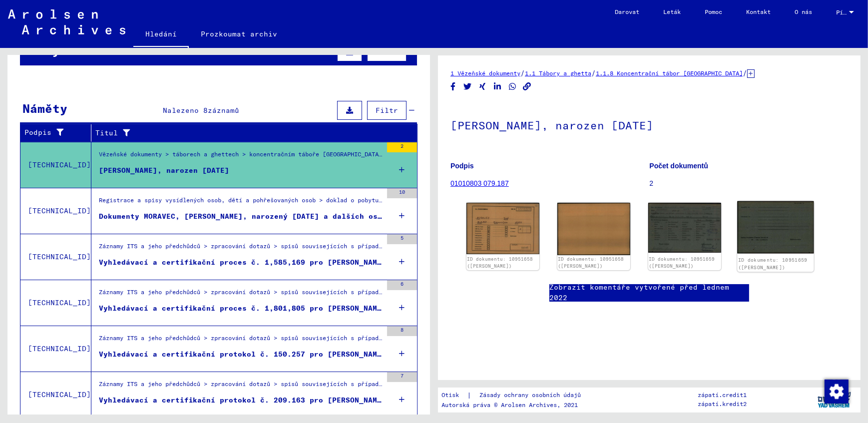 This screenshot has height=423, width=868. What do you see at coordinates (841, 13) in the screenshot?
I see `span: Písmeno n` at bounding box center [841, 13].